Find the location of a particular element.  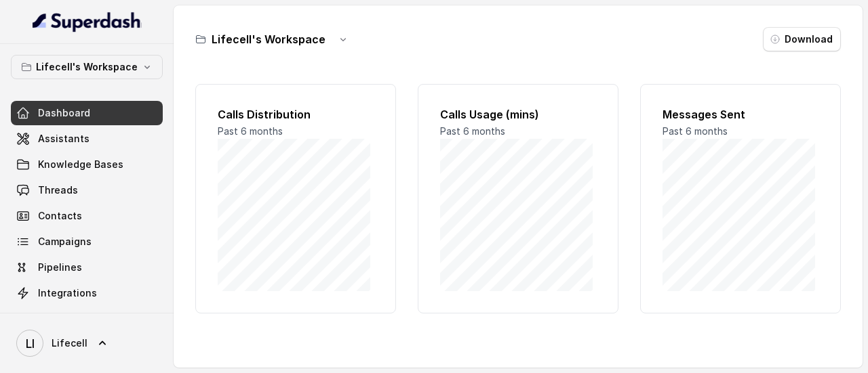

h2: Calls Usage (mins) is located at coordinates (518, 115).